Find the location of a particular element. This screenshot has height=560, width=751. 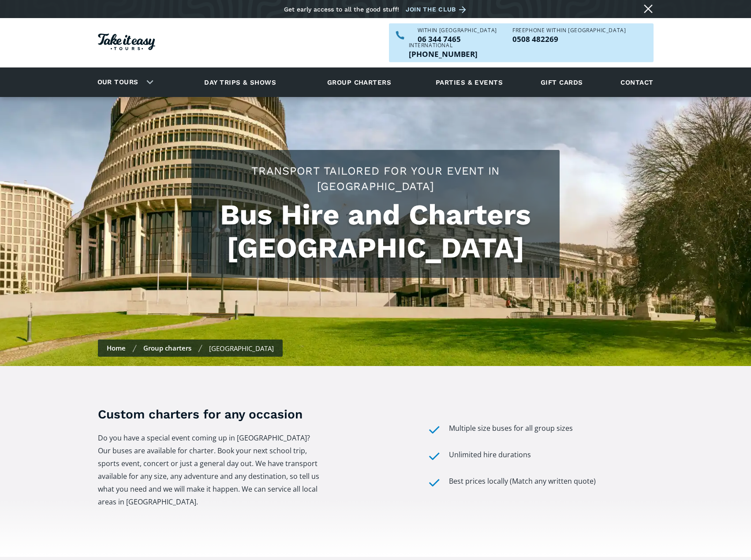

img: Take it easy Tours logo is located at coordinates (126, 42).